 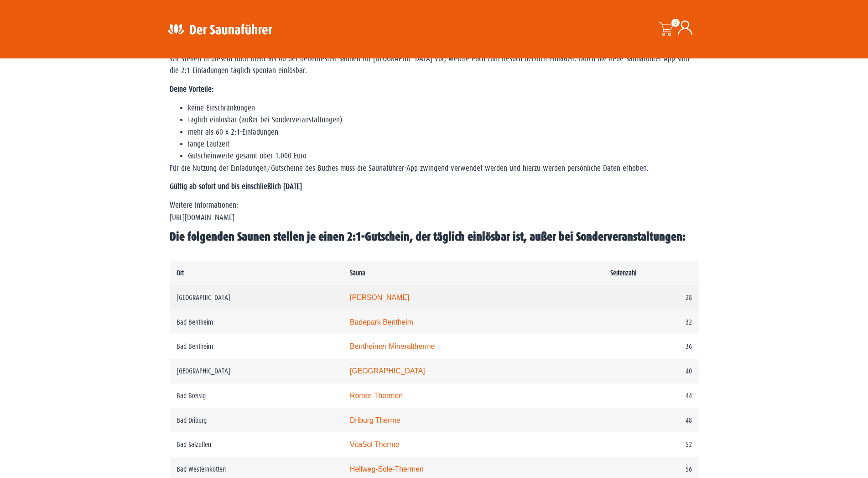 What do you see at coordinates (381, 322) in the screenshot?
I see `a: Badepark Bentheim` at bounding box center [381, 322].